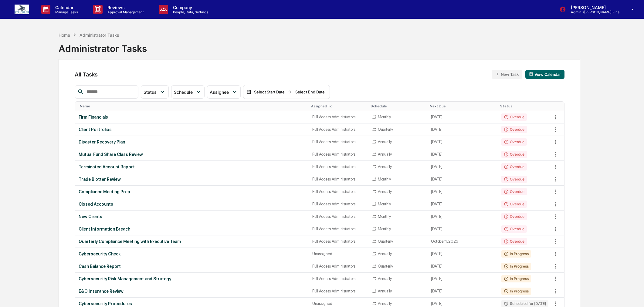  Describe the element at coordinates (192, 266) in the screenshot. I see `div: Cash Balance Report` at that location.